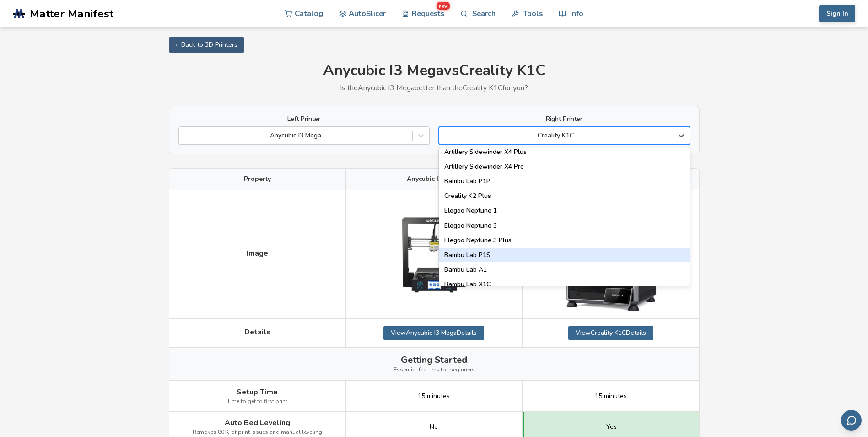 The image size is (868, 437). What do you see at coordinates (434, 71) in the screenshot?
I see `h1: Anycubic I3 Mega vs Creality K1C` at bounding box center [434, 71].